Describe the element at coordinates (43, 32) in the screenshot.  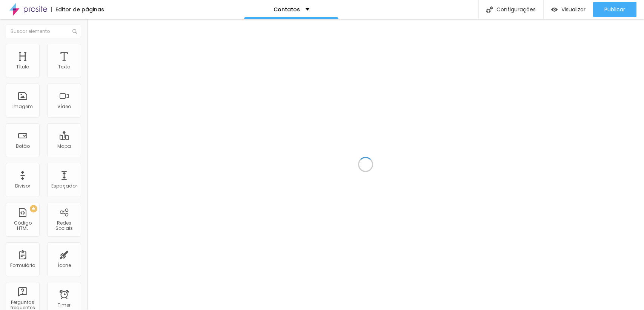
I see `input: Buscar elemento` at that location.